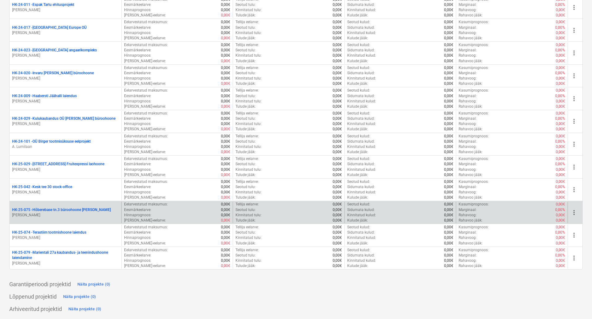  What do you see at coordinates (49, 232) in the screenshot?
I see `p: HK-25-074 - Terastiim tootmishoone laiendus` at bounding box center [49, 232].